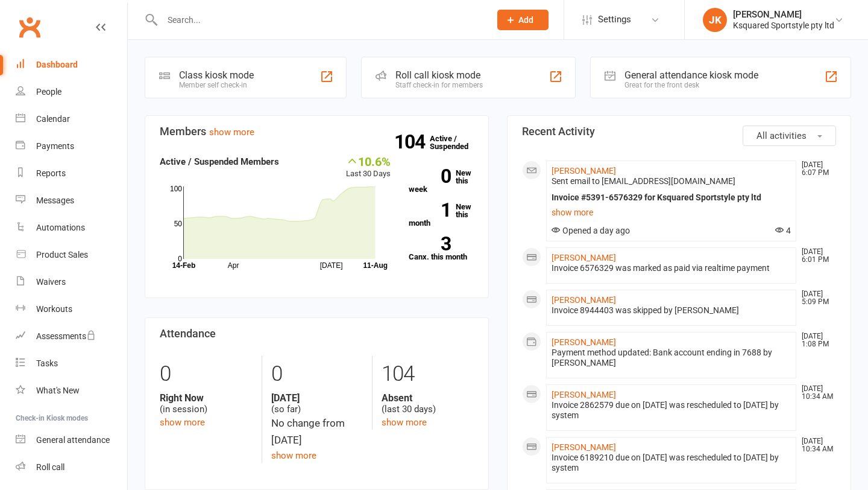 This screenshot has width=868, height=490. Describe the element at coordinates (216, 75) in the screenshot. I see `div: Class kiosk mode` at that location.